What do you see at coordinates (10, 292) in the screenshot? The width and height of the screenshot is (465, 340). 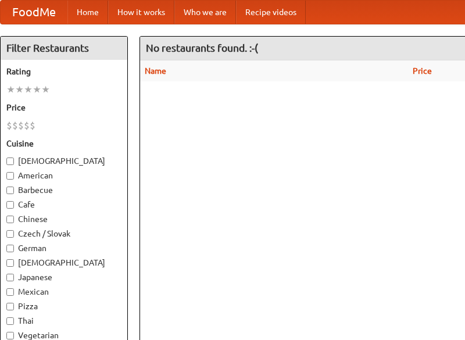 I see `input: Mexican` at bounding box center [10, 292].